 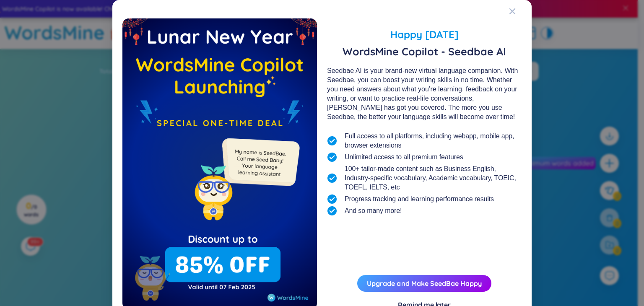 I want to click on span: Progress tracking and learning performance results, so click(x=419, y=199).